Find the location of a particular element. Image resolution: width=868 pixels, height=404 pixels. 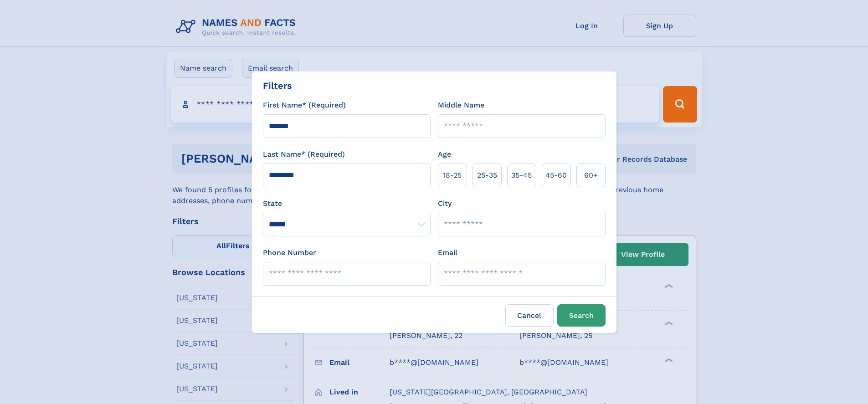

label: Phone Number is located at coordinates (289, 253).